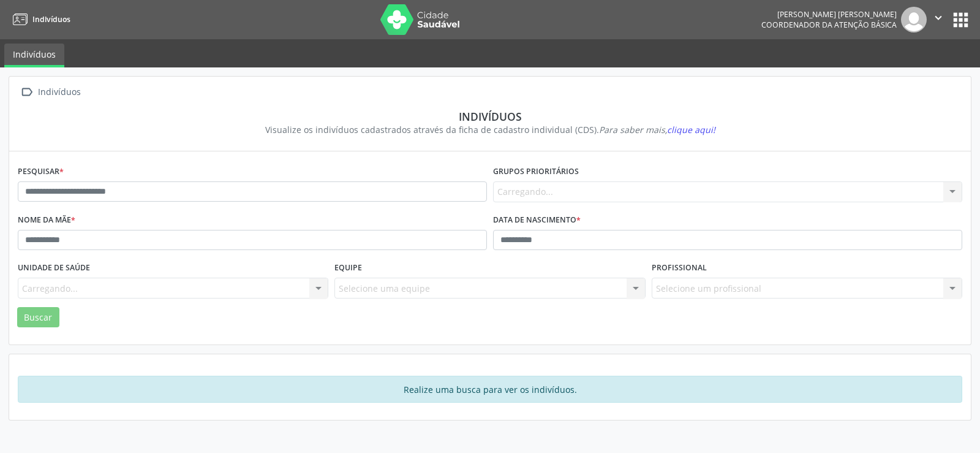  What do you see at coordinates (961, 19) in the screenshot?
I see `button: apps` at bounding box center [961, 19].